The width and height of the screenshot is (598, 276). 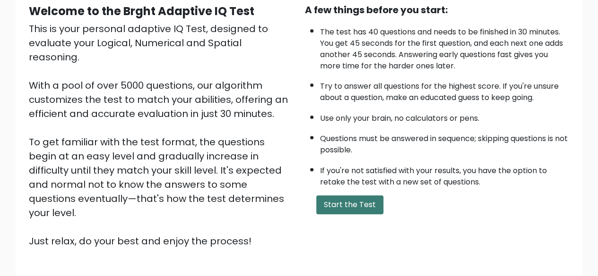 I want to click on li: Use only your brain, no calculators or pens., so click(x=445, y=116).